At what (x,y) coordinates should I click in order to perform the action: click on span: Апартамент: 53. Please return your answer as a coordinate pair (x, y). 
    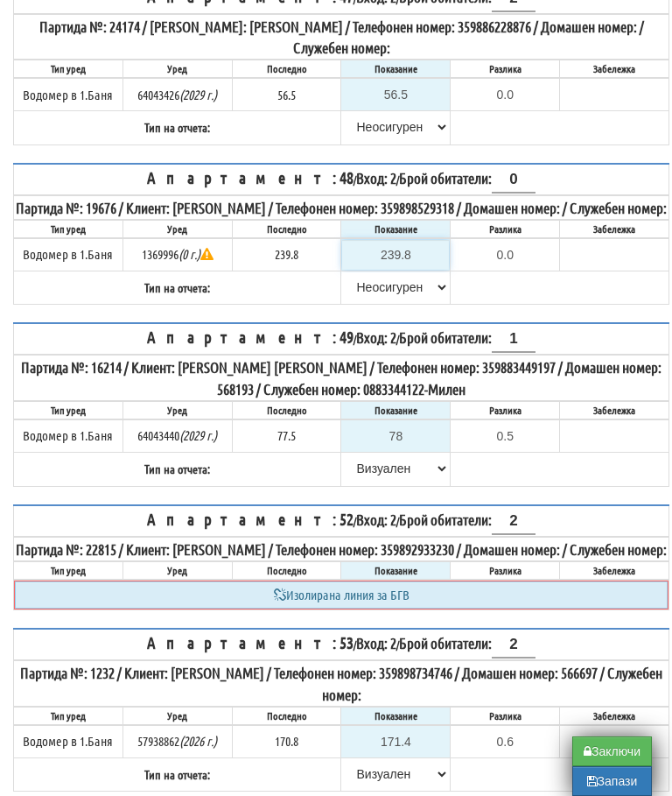
    Looking at the image, I should click on (251, 642).